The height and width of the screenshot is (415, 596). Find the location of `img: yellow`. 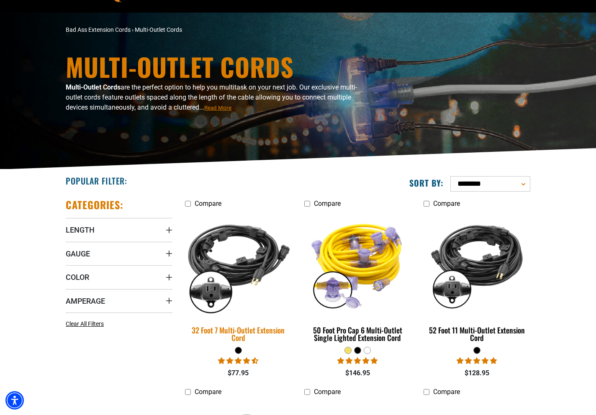

img: yellow is located at coordinates (357, 264).